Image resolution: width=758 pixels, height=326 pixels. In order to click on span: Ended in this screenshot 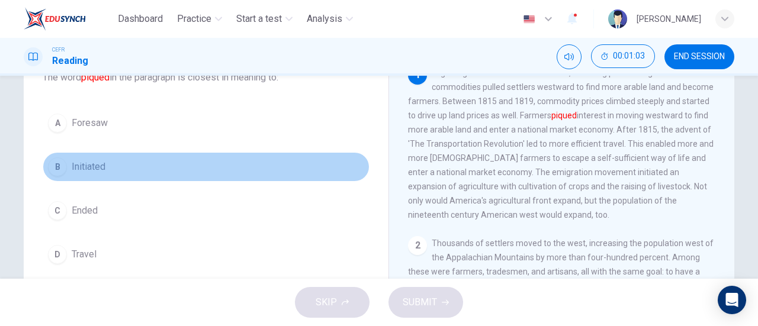, I will do `click(85, 211)`.